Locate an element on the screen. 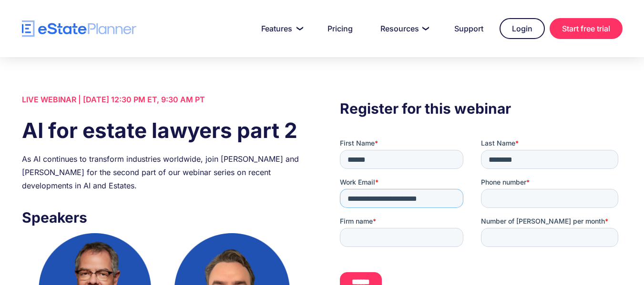 The height and width of the screenshot is (285, 644). a: Login is located at coordinates (522, 29).